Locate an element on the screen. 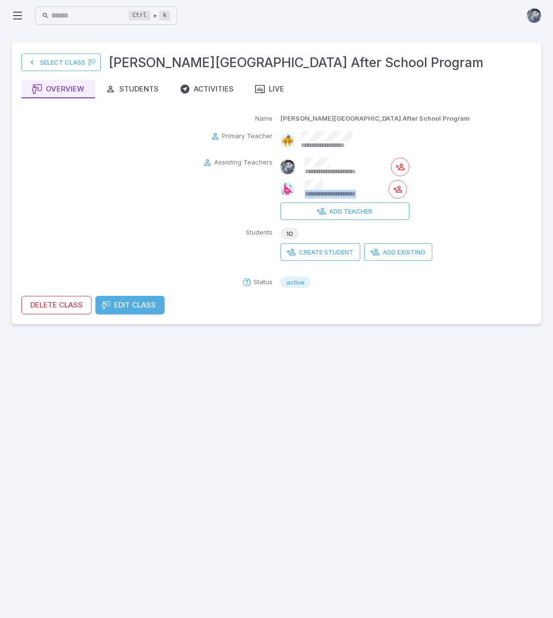  a: Select Class is located at coordinates (61, 62).